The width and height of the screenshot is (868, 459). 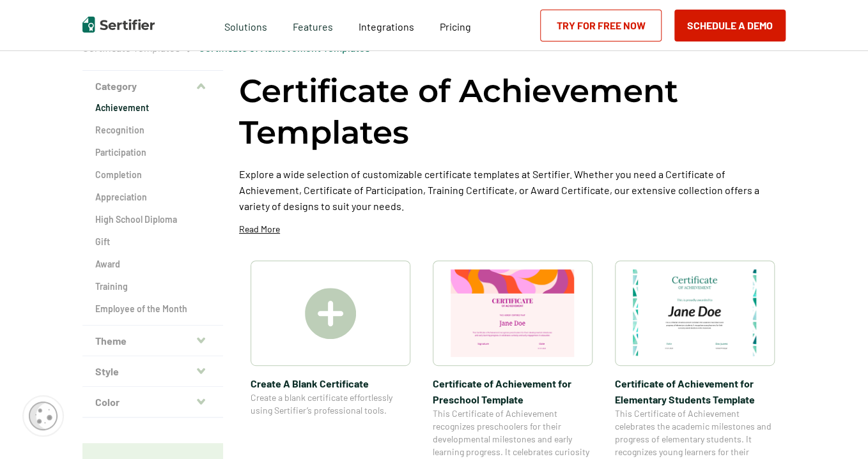 What do you see at coordinates (153, 175) in the screenshot?
I see `h2: Completion` at bounding box center [153, 175].